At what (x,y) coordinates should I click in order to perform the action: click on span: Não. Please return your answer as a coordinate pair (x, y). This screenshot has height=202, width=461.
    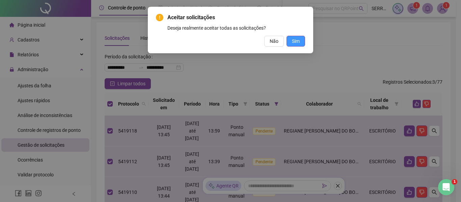
    Looking at the image, I should click on (274, 41).